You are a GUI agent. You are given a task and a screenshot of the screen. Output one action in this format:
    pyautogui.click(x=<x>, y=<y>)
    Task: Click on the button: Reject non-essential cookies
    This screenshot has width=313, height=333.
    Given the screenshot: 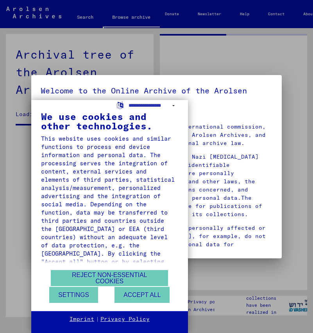 What is the action you would take?
    pyautogui.click(x=109, y=278)
    